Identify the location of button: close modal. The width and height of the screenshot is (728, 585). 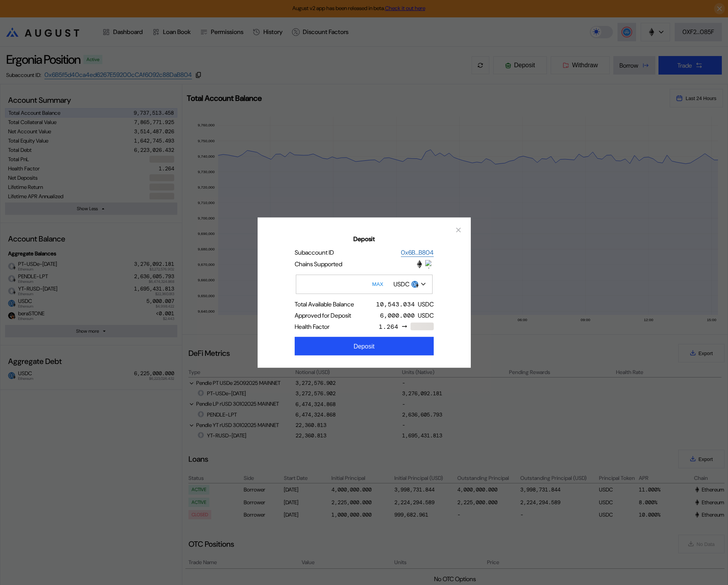
(458, 230).